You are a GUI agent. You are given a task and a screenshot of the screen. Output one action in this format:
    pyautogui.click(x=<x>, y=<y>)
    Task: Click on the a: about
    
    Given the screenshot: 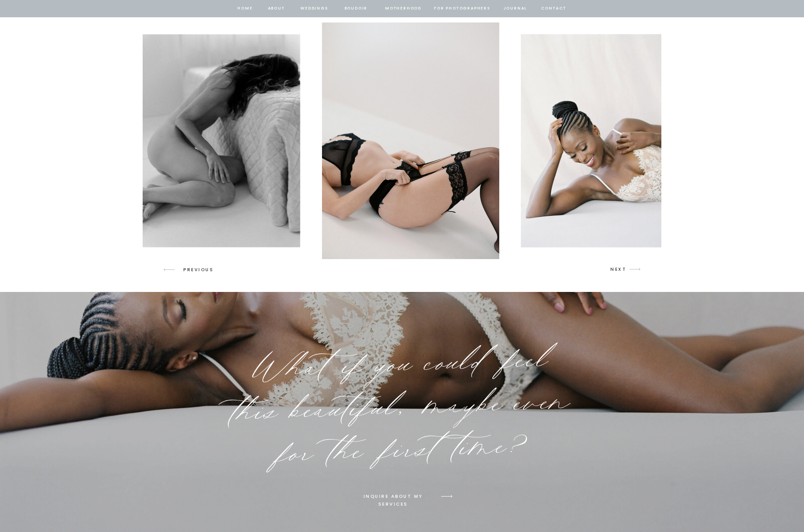 What is the action you would take?
    pyautogui.click(x=276, y=9)
    